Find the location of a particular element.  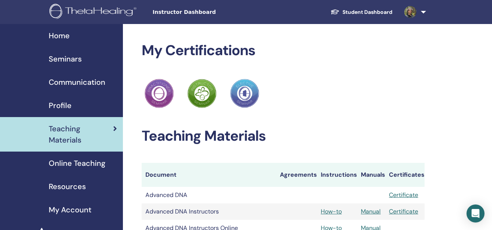

th: Agreements is located at coordinates (296, 175).